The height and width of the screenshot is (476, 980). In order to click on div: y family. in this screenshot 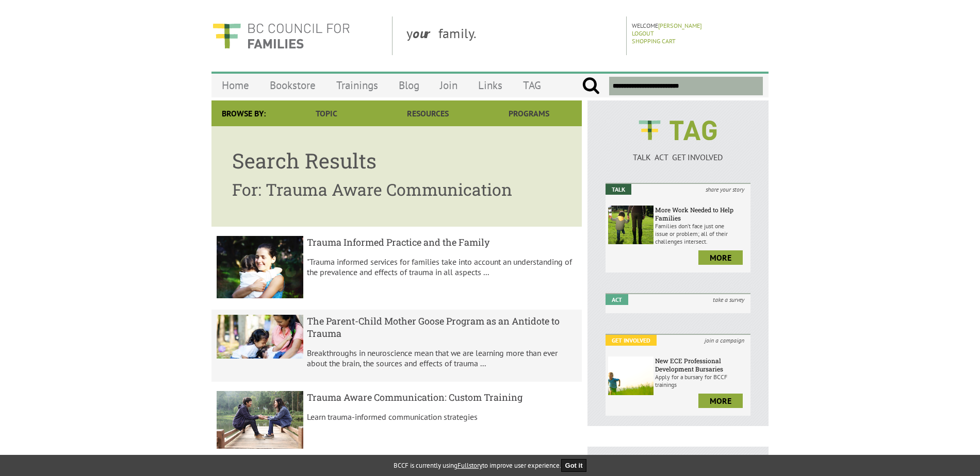, I will do `click(512, 36)`.